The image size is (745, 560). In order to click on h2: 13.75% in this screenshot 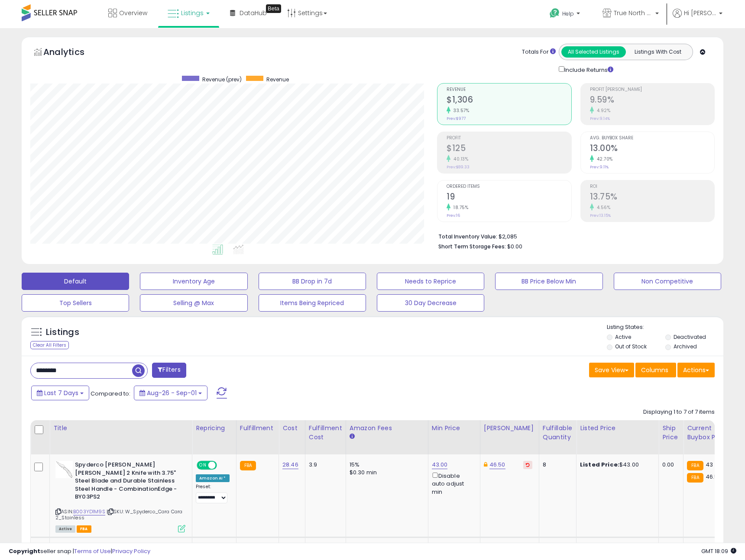, I will do `click(652, 198)`.